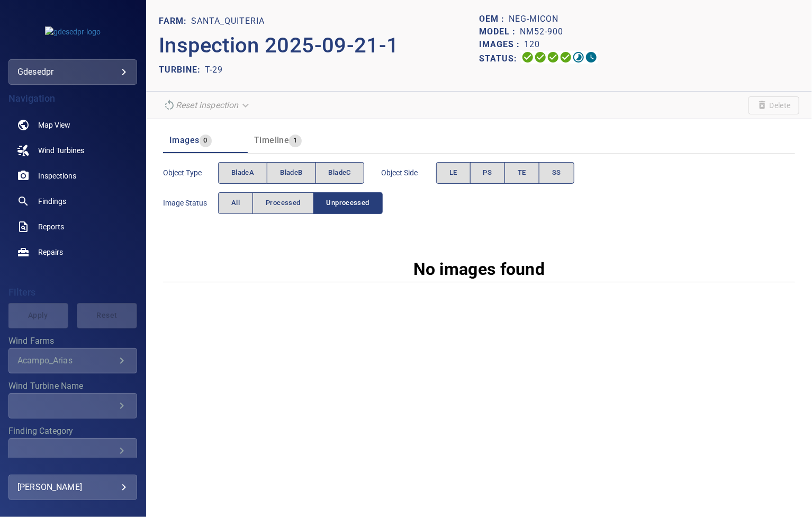 The width and height of the screenshot is (812, 517). Describe the element at coordinates (73, 451) in the screenshot. I see `div: Finding Category` at that location.